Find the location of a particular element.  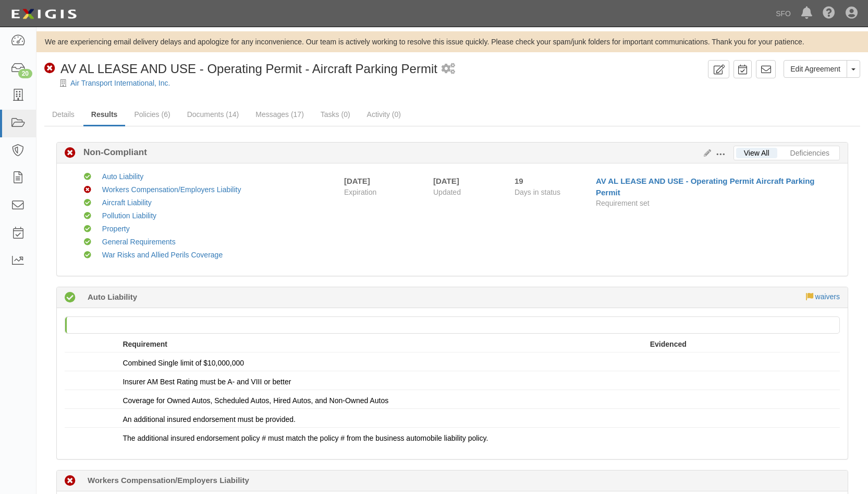

a: SFO is located at coordinates (783, 14).